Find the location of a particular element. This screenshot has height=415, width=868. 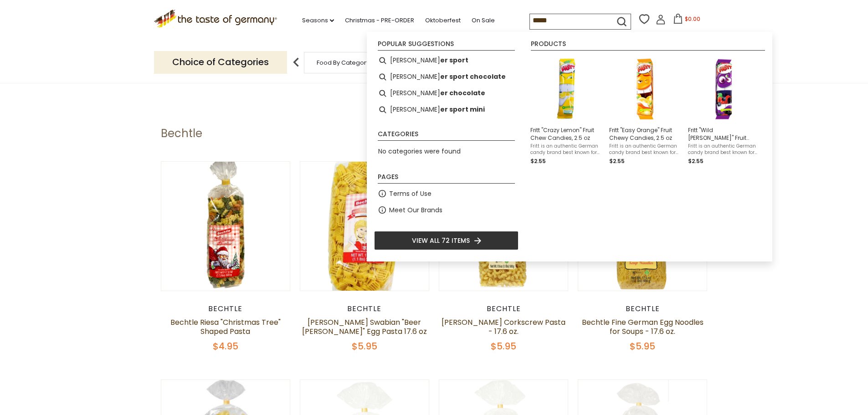

li: Pages is located at coordinates (446, 178).